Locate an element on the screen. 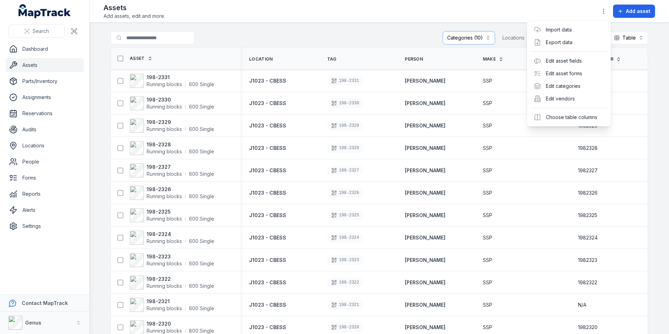 This screenshot has width=669, height=334. div: Edit asset forms is located at coordinates (569, 73).